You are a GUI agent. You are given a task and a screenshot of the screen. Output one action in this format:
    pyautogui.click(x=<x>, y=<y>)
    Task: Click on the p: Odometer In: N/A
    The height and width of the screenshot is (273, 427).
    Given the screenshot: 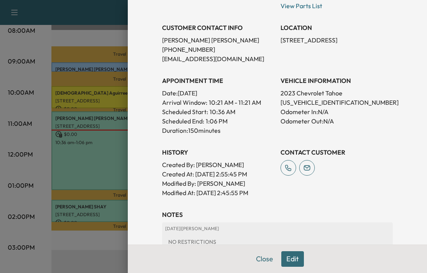 What is the action you would take?
    pyautogui.click(x=337, y=112)
    